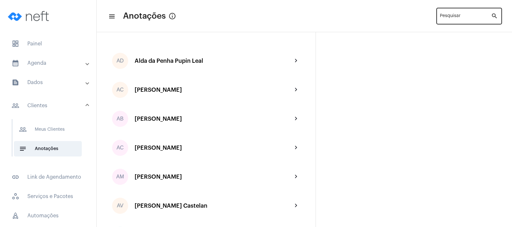  Describe the element at coordinates (29, 16) in the screenshot. I see `img: logo-neft-novo-2.png` at that location.